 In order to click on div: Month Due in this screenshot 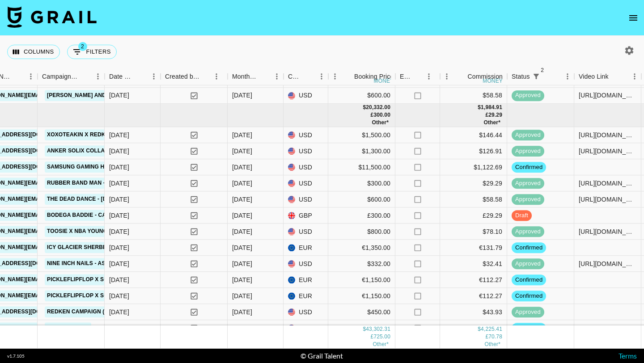, I will do `click(255, 77)`.